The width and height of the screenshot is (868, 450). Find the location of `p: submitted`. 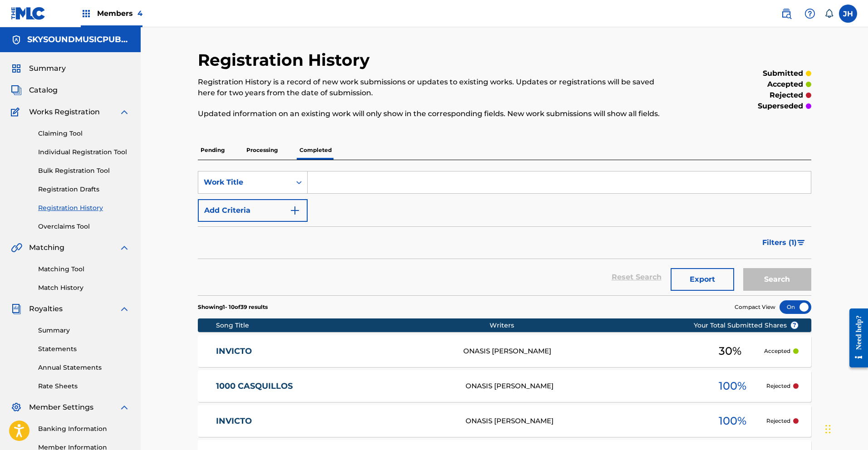

p: submitted is located at coordinates (783, 73).